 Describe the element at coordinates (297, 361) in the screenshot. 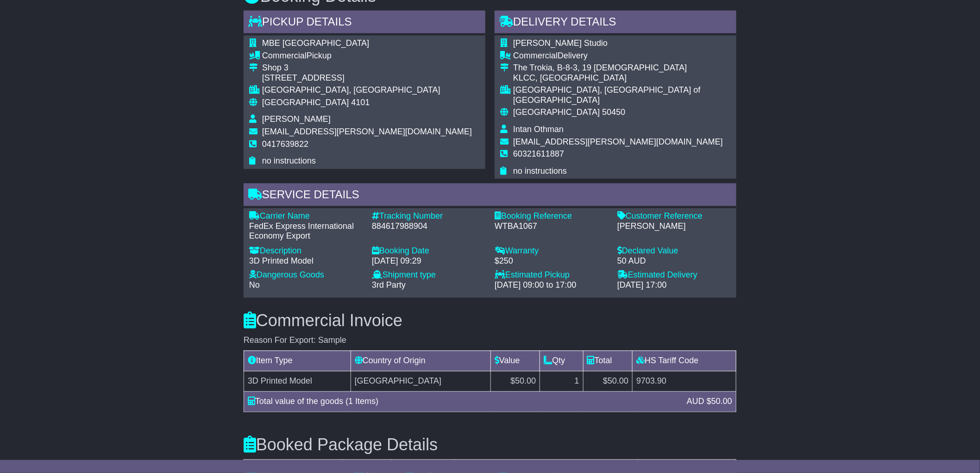

I see `td: Item Type` at that location.